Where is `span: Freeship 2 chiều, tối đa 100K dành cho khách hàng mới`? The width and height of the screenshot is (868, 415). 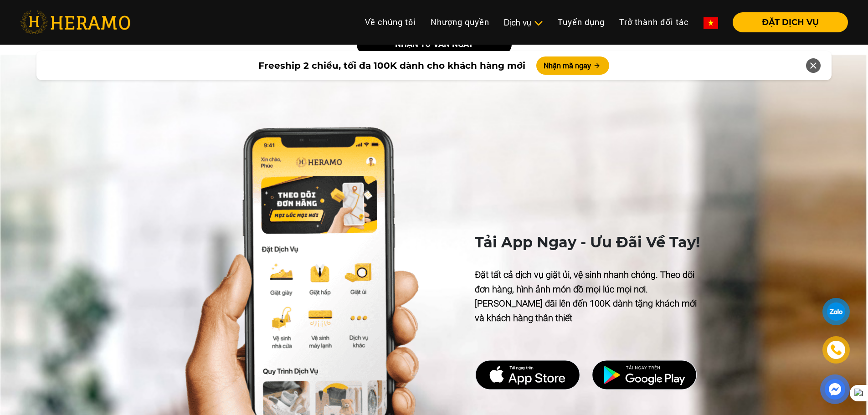
span: Freeship 2 chiều, tối đa 100K dành cho khách hàng mới is located at coordinates (392, 65).